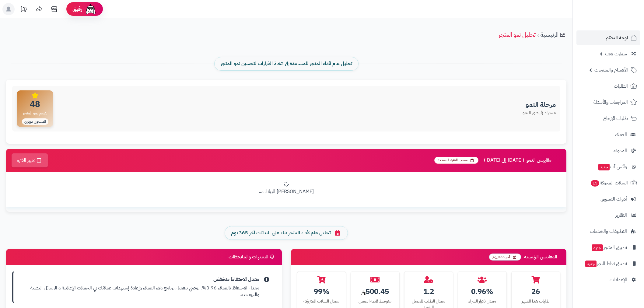  Describe the element at coordinates (252, 257) in the screenshot. I see `h3: التنبيهات والملاحظات` at that location.